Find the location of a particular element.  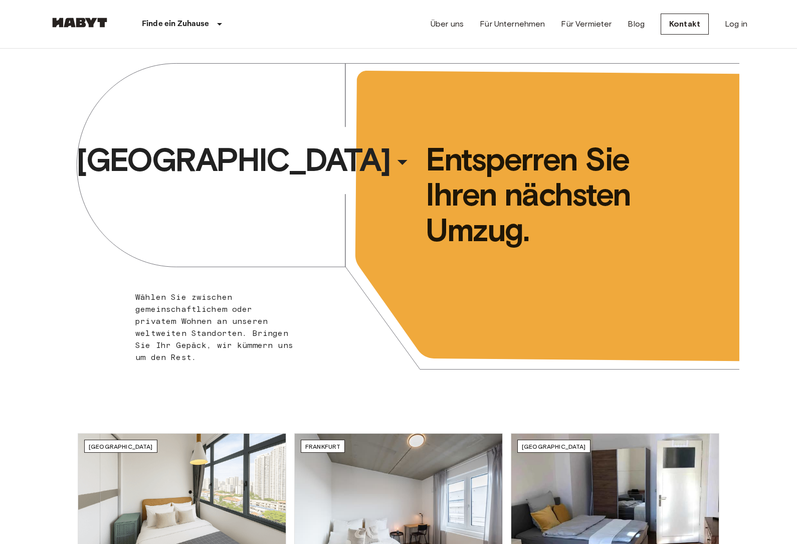

span: Wählen Sie zwischen gemeinschaftlichem oder privatem Wohnen an unseren weltweiten Standorten. Bri... is located at coordinates (214, 327).